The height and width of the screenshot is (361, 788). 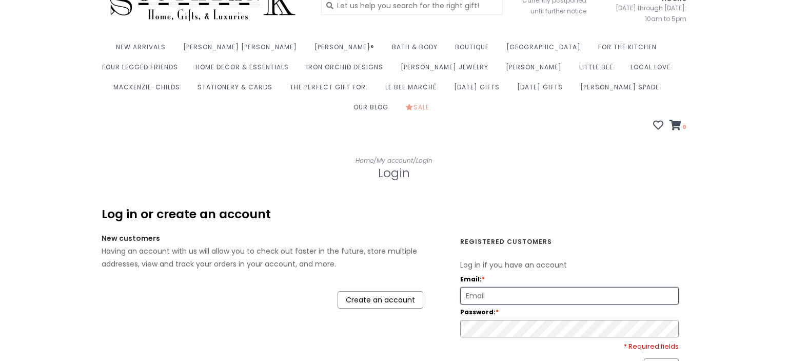 I want to click on div: Having an account with us will allow you to check out faster in the future, store multiple addres..., so click(x=262, y=264).